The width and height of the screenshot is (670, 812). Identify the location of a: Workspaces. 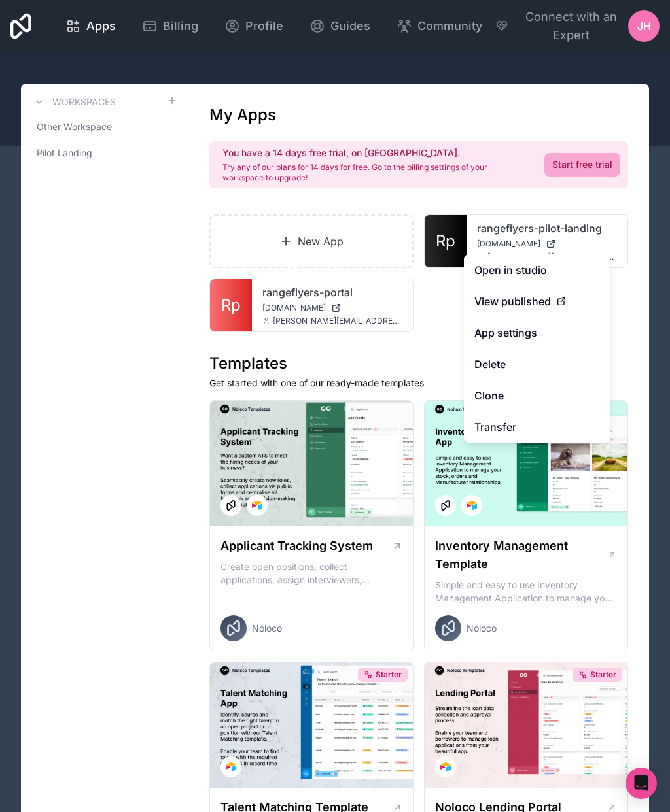
(73, 102).